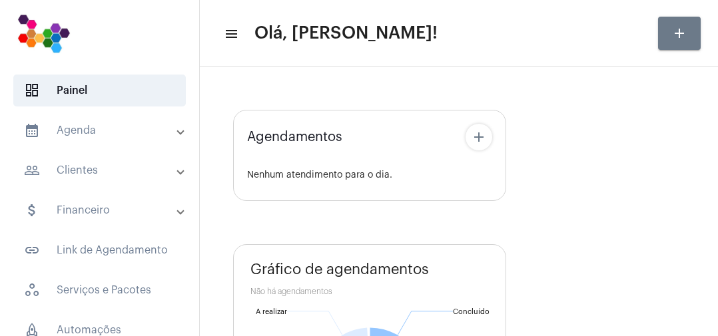 The width and height of the screenshot is (718, 336). I want to click on text: A realizar, so click(271, 312).